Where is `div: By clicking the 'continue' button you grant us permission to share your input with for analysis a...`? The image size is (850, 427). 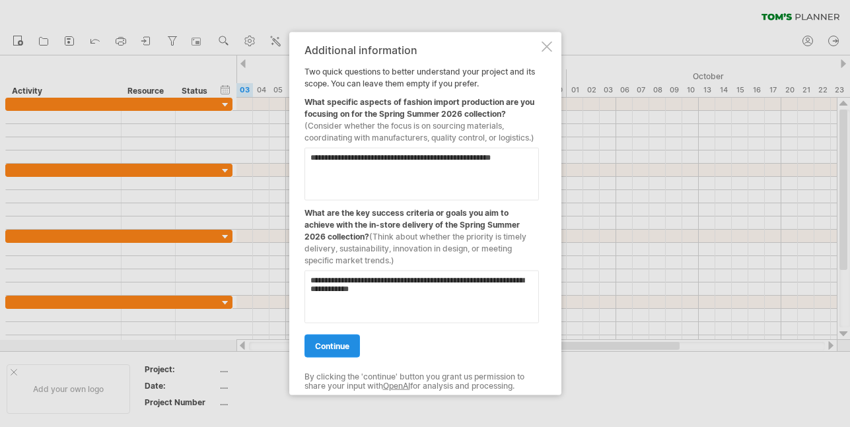 div: By clicking the 'continue' button you grant us permission to share your input with for analysis a... is located at coordinates (421, 381).